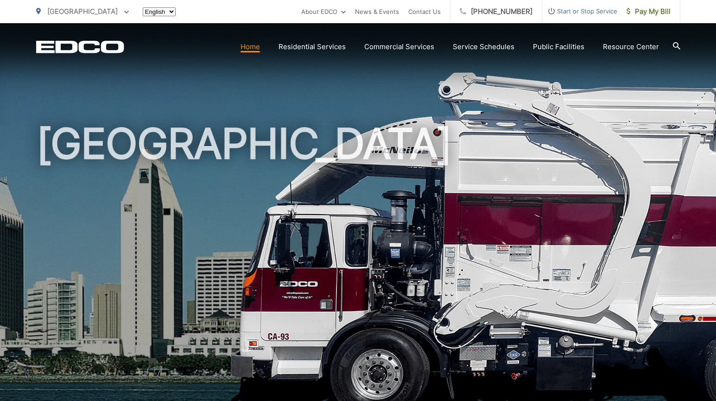 The image size is (716, 401). Describe the element at coordinates (399, 47) in the screenshot. I see `a: Commercial Services` at that location.